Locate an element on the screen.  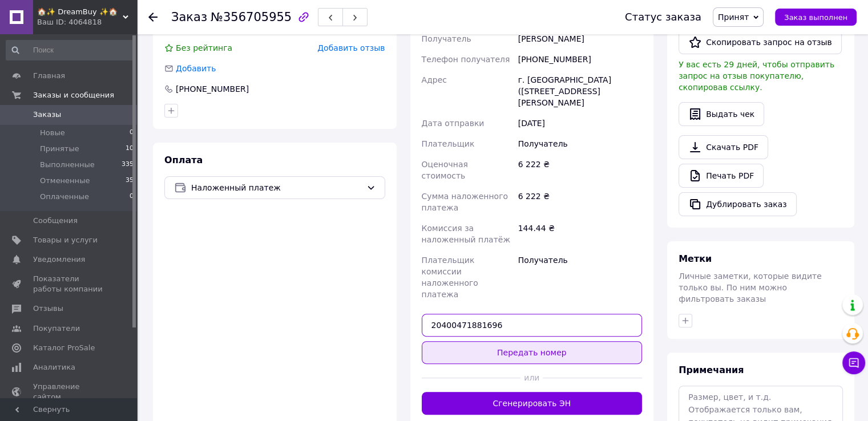
span: Дата отправки is located at coordinates (453, 123).